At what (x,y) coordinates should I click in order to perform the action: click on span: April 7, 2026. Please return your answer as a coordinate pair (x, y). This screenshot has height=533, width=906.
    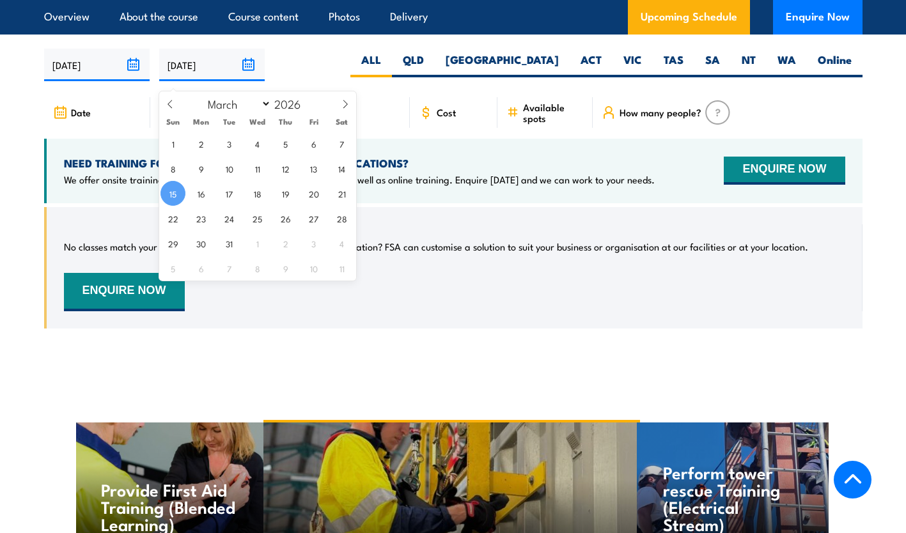
    Looking at the image, I should click on (229, 268).